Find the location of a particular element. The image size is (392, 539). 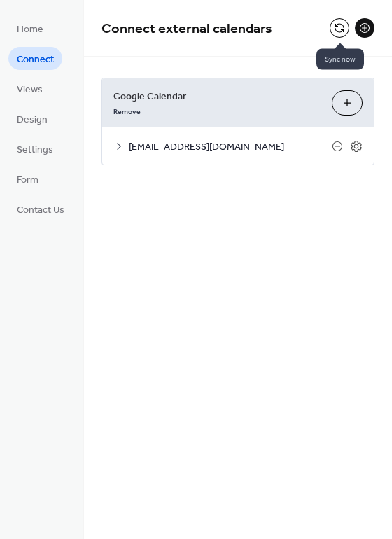

span: Google Calendar is located at coordinates (217, 97).